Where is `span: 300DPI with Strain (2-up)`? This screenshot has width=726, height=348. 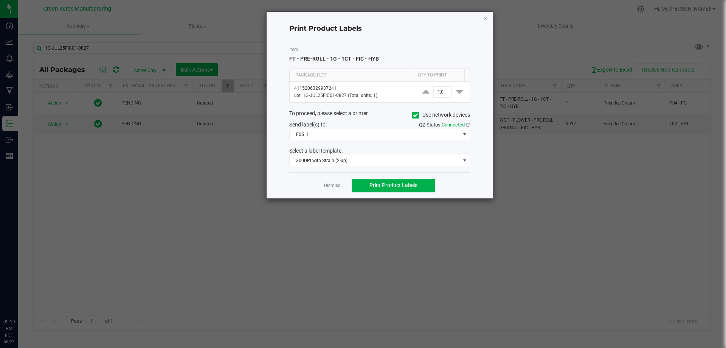
span: 300DPI with Strain (2-up) is located at coordinates (375, 160).